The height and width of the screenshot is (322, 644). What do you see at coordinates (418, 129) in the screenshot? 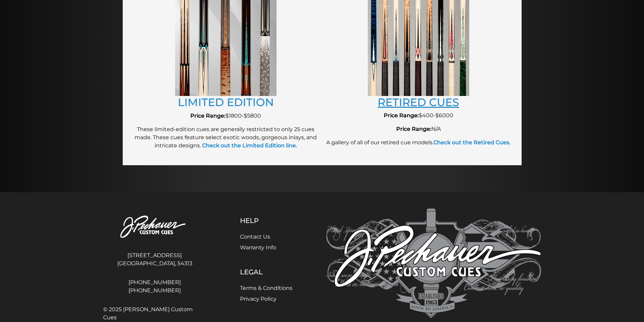
I see `p: N/A` at bounding box center [418, 129].